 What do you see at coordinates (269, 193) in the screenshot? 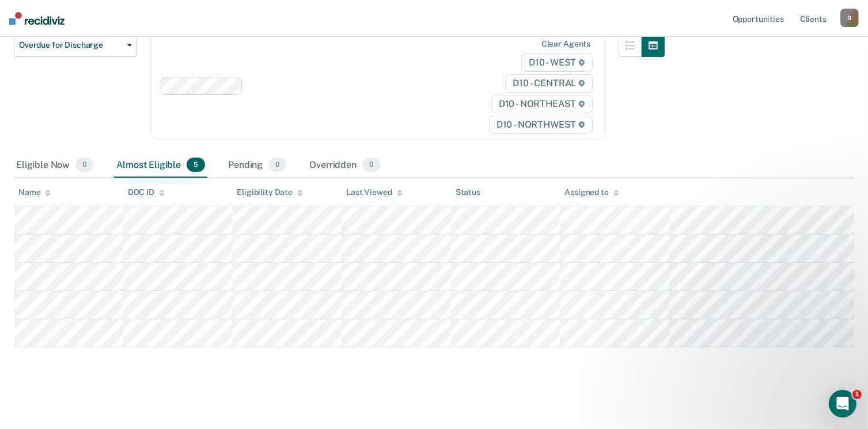
I see `div: Eligibility Date` at bounding box center [269, 193].